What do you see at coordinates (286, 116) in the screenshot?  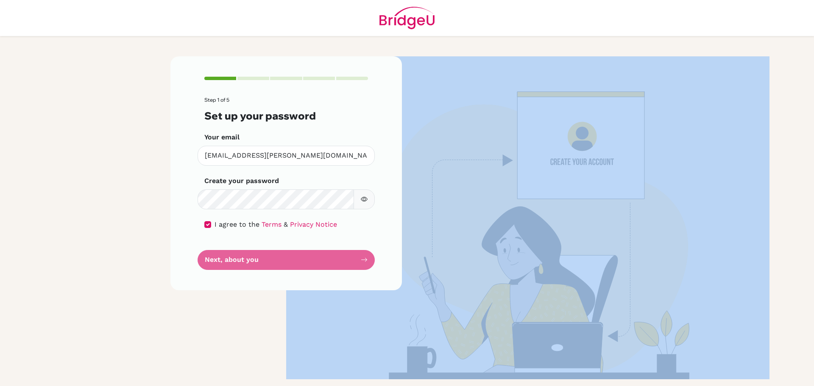 I see `h3: Set up your password` at bounding box center [286, 116].